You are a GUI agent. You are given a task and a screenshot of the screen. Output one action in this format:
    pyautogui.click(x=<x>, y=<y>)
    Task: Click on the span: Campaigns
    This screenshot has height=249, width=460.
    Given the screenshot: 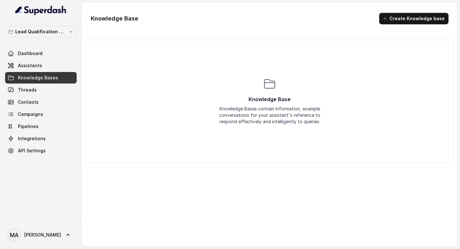 What is the action you would take?
    pyautogui.click(x=30, y=114)
    